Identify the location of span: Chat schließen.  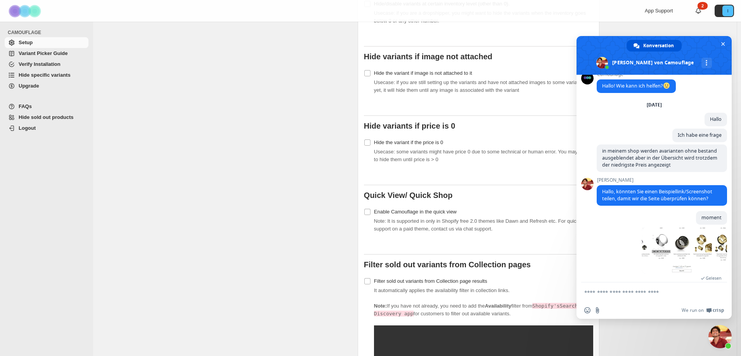
(723, 44).